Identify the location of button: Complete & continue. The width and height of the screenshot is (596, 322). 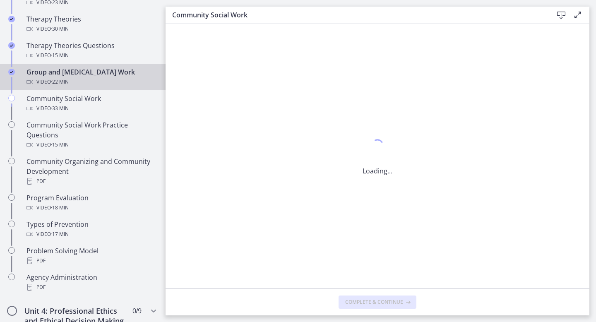
(378, 302).